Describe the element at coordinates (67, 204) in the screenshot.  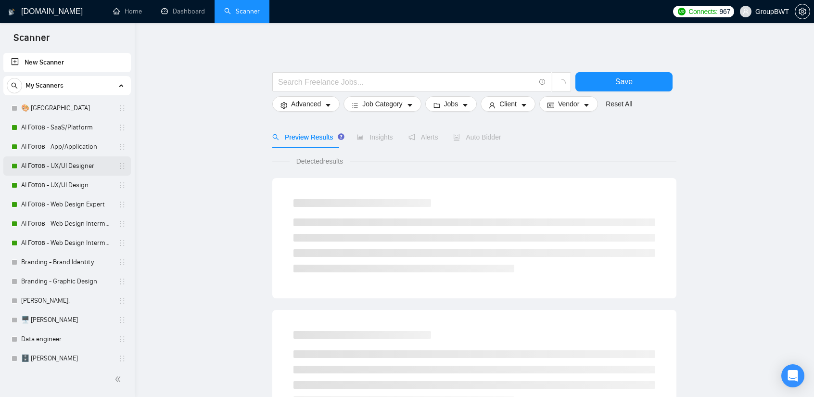
I see `a: AI Готов - Web Design Expert` at that location.